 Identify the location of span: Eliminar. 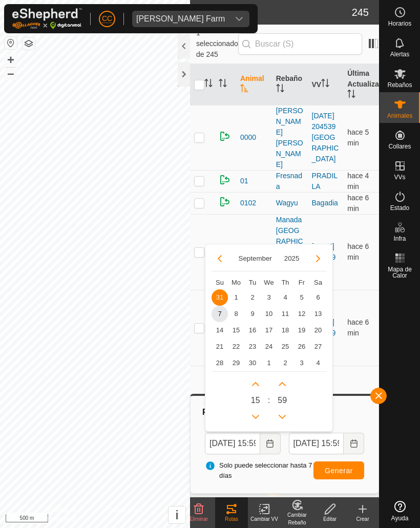
(199, 519).